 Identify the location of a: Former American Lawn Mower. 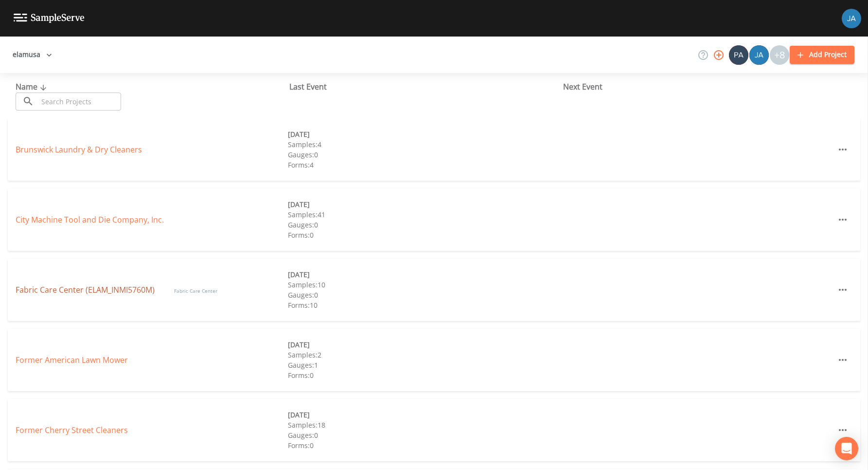
(71, 360).